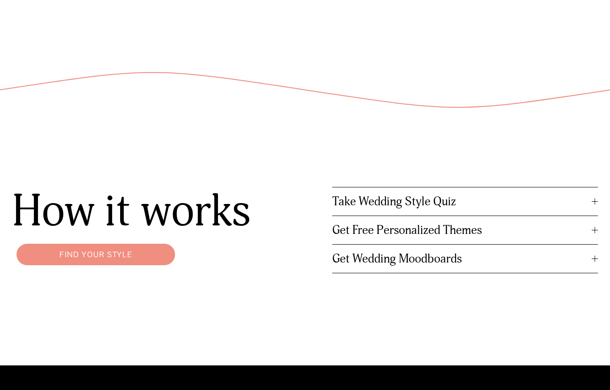 This screenshot has width=610, height=390. What do you see at coordinates (465, 258) in the screenshot?
I see `button: Get Wedding Moodboards` at bounding box center [465, 258].